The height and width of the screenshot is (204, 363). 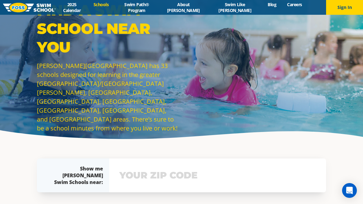 What do you see at coordinates (295, 4) in the screenshot?
I see `a: Careers` at bounding box center [295, 4].